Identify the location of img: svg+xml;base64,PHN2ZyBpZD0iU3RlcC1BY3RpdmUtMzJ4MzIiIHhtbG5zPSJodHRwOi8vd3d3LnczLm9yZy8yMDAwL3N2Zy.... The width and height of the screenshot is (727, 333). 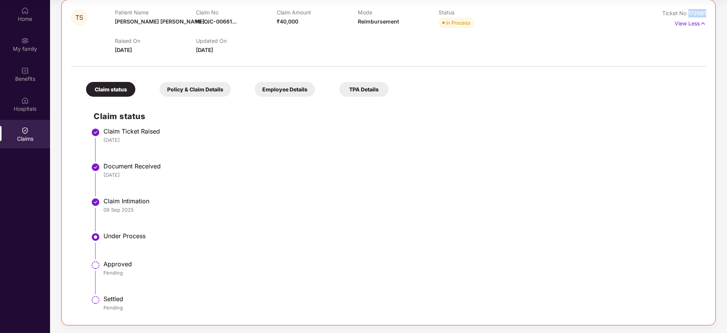
(95, 237).